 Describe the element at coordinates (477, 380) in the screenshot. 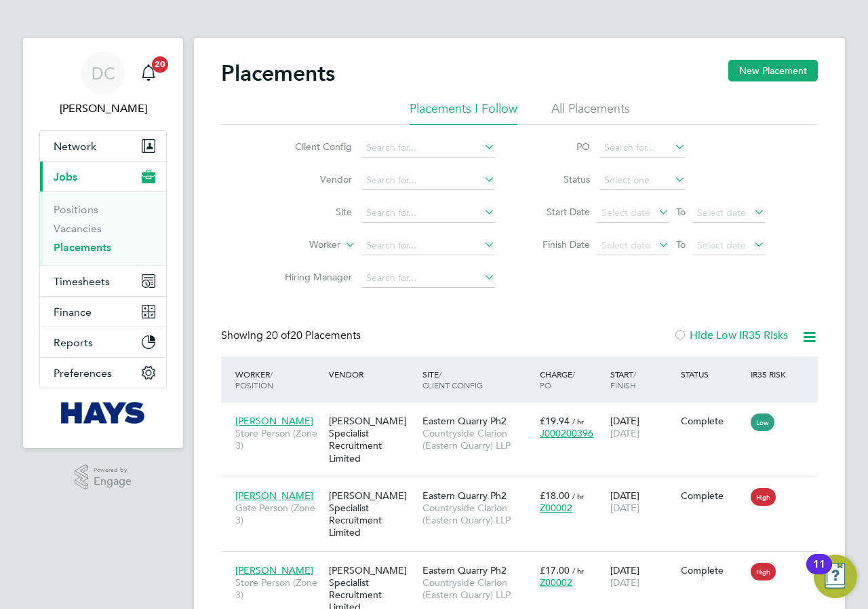

I see `div: Site` at that location.